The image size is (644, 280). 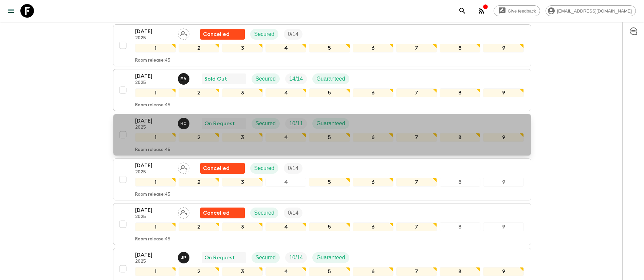 What do you see at coordinates (215, 79) in the screenshot?
I see `p: Sold Out` at bounding box center [215, 79].